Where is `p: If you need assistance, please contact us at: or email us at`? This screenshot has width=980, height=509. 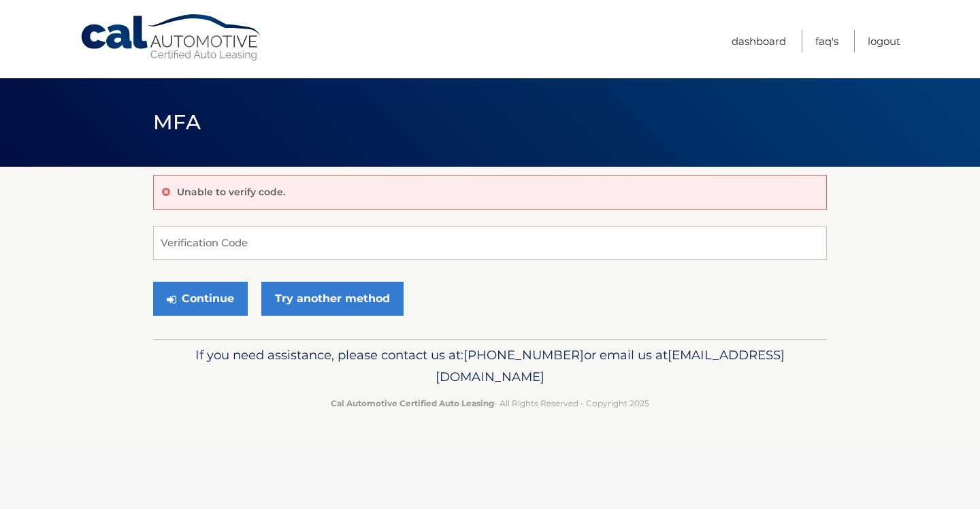
p: If you need assistance, please contact us at: or email us at is located at coordinates (490, 366).